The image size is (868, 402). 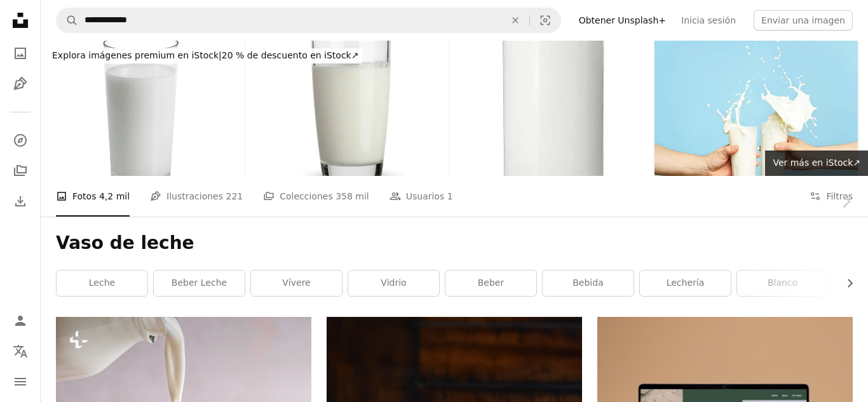 What do you see at coordinates (817, 163) in the screenshot?
I see `span: Ver más en iStock ↗` at bounding box center [817, 163].